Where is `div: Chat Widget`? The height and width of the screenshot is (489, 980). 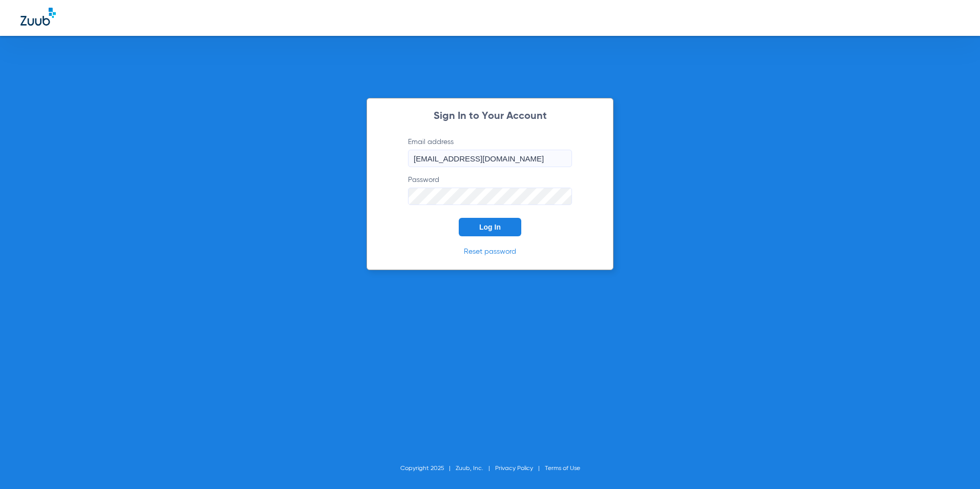 div: Chat Widget is located at coordinates (955, 464).